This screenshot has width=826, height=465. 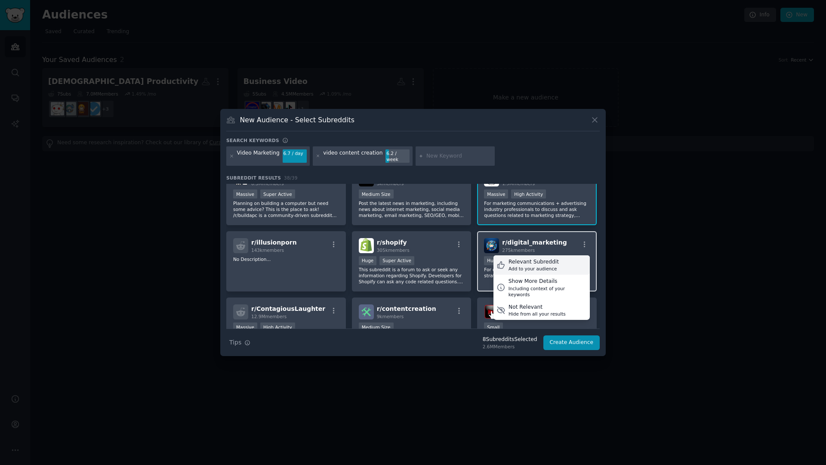 What do you see at coordinates (253, 178) in the screenshot?
I see `span: Subreddit Results` at bounding box center [253, 178].